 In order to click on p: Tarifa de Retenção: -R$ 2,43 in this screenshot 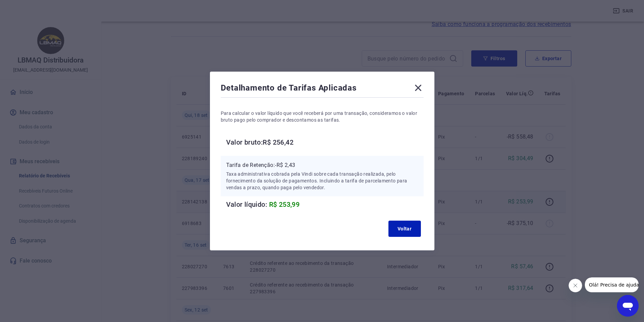, I will do `click(322, 165)`.